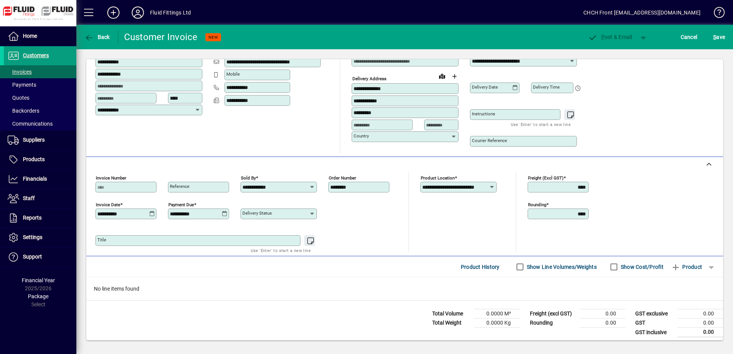 This screenshot has height=354, width=733. Describe the element at coordinates (490, 141) in the screenshot. I see `mat-label: Courier Reference` at that location.